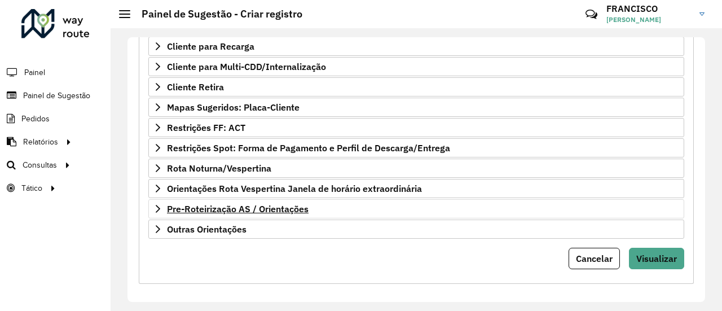 This screenshot has height=311, width=722. I want to click on a: Mapas Sugeridos: Placa-Cliente, so click(416, 107).